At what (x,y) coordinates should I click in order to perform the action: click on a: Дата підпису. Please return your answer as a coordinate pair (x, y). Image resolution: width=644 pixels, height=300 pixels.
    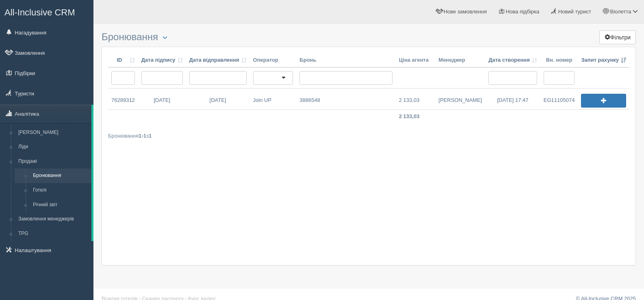
    Looking at the image, I should click on (162, 60).